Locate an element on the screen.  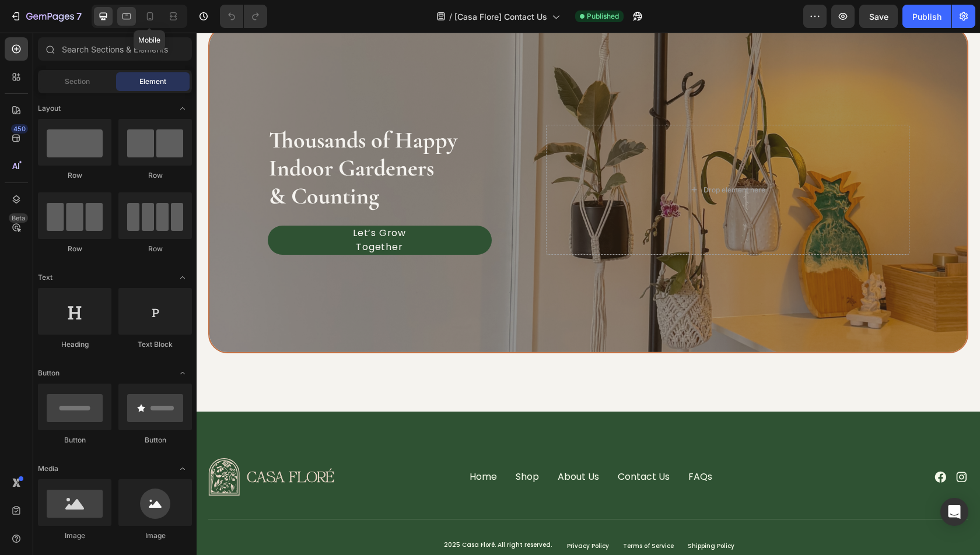
span: Section is located at coordinates (77, 81).